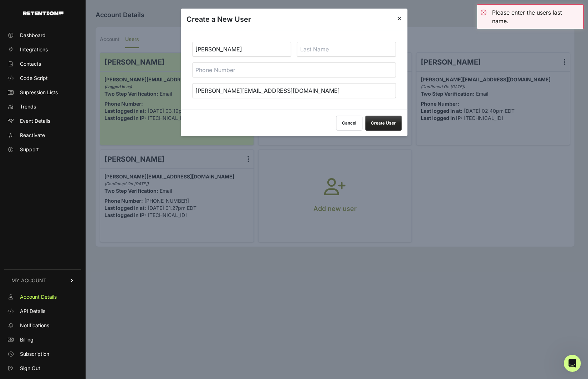 The width and height of the screenshot is (588, 379). What do you see at coordinates (43, 78) in the screenshot?
I see `a: Code Script` at bounding box center [43, 78].